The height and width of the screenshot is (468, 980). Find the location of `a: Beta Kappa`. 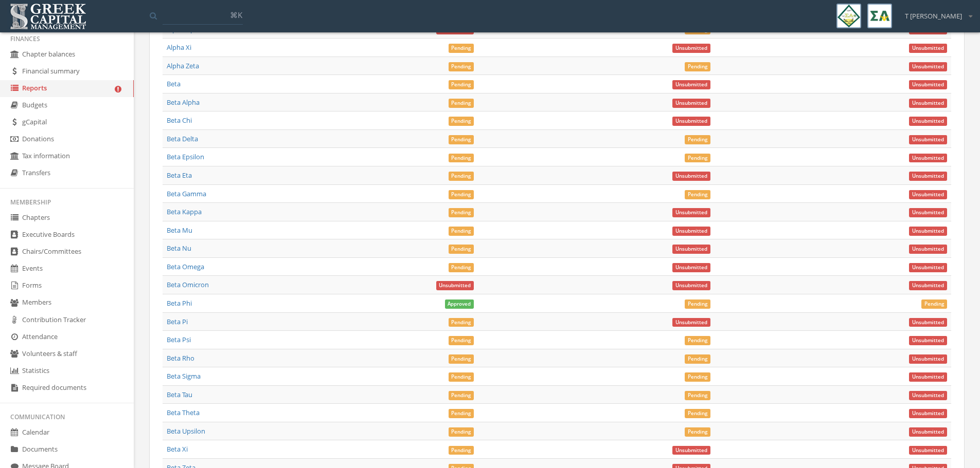

a: Beta Kappa is located at coordinates (184, 212).